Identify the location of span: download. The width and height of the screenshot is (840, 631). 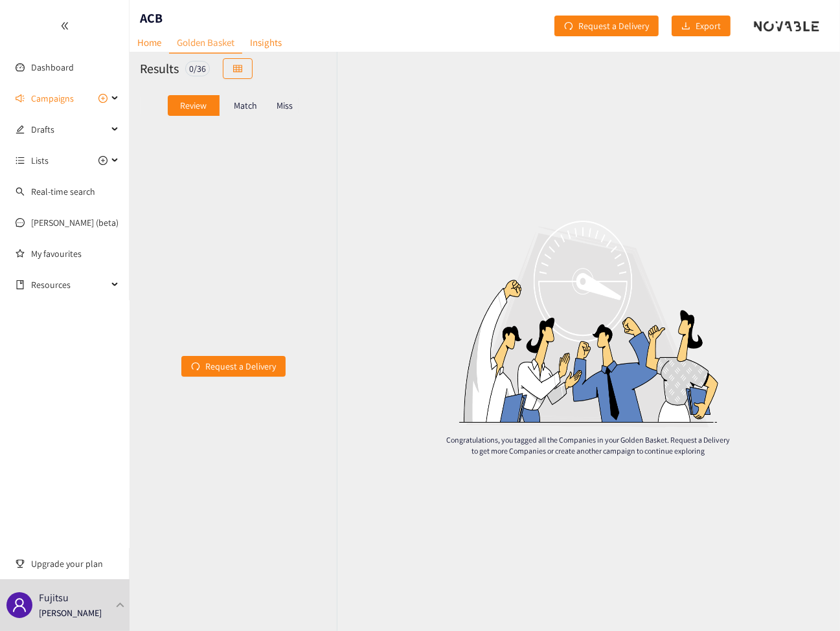
(686, 27).